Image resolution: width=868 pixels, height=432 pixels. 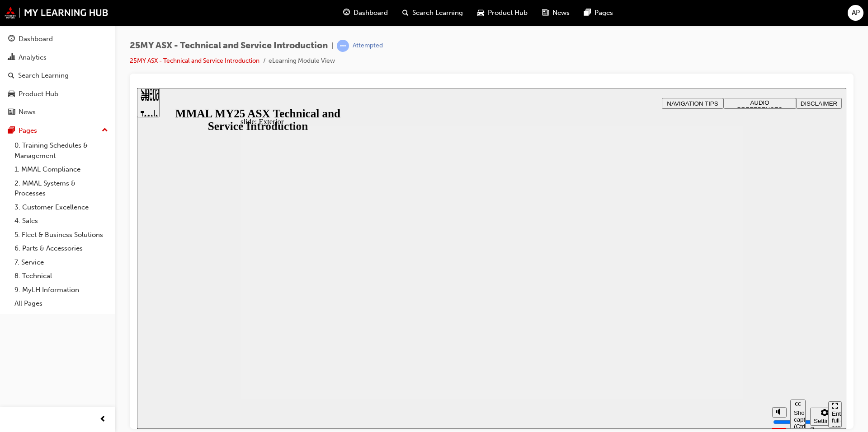 What do you see at coordinates (103, 419) in the screenshot?
I see `span: prev-icon` at bounding box center [103, 419].